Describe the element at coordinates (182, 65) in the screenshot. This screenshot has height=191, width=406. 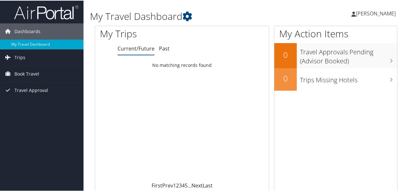
I see `td: No matching records found` at that location.